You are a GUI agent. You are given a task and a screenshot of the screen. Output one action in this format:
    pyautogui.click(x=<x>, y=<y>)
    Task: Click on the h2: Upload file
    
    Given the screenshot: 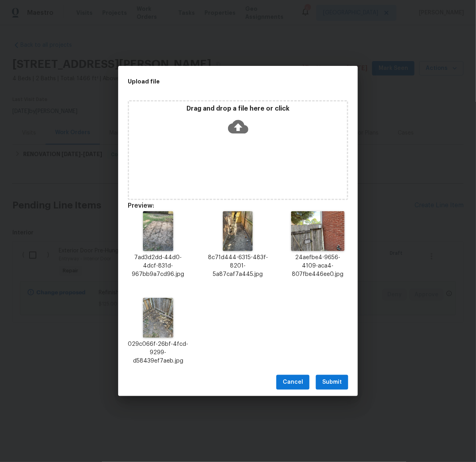 What is the action you would take?
    pyautogui.click(x=220, y=82)
    